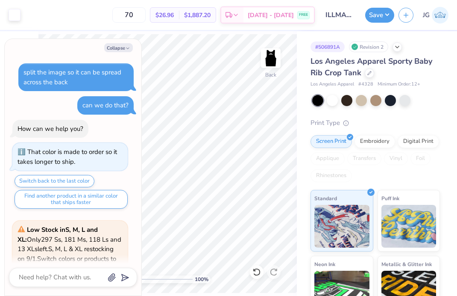 This screenshot has width=457, height=296. What do you see at coordinates (72, 77) in the screenshot?
I see `div: split the image so it can be spread across the back` at bounding box center [72, 77].